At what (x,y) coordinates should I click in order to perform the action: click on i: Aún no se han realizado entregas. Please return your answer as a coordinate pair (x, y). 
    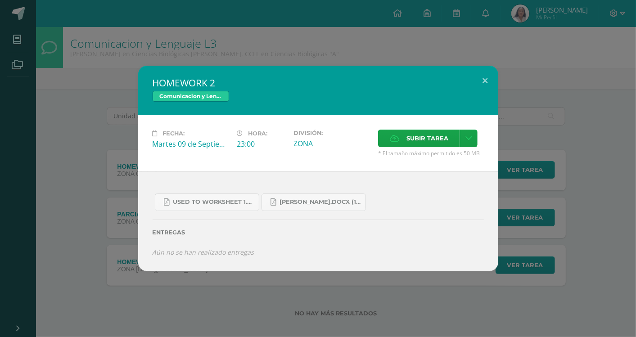
    Looking at the image, I should click on (203, 252).